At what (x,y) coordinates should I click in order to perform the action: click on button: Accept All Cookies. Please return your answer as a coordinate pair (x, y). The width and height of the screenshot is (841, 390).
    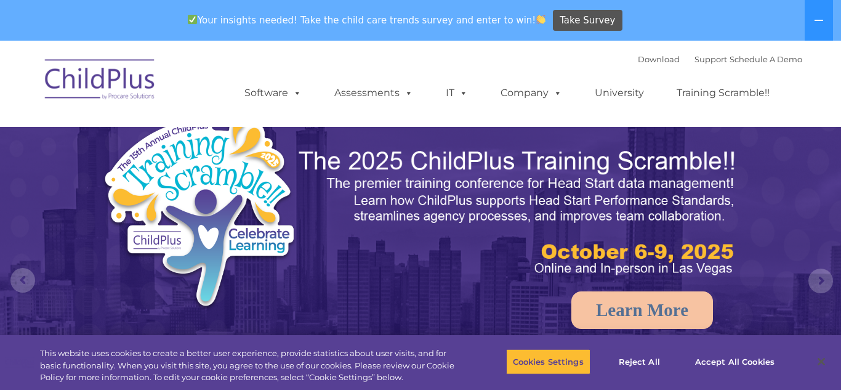
    Looking at the image, I should click on (735, 361).